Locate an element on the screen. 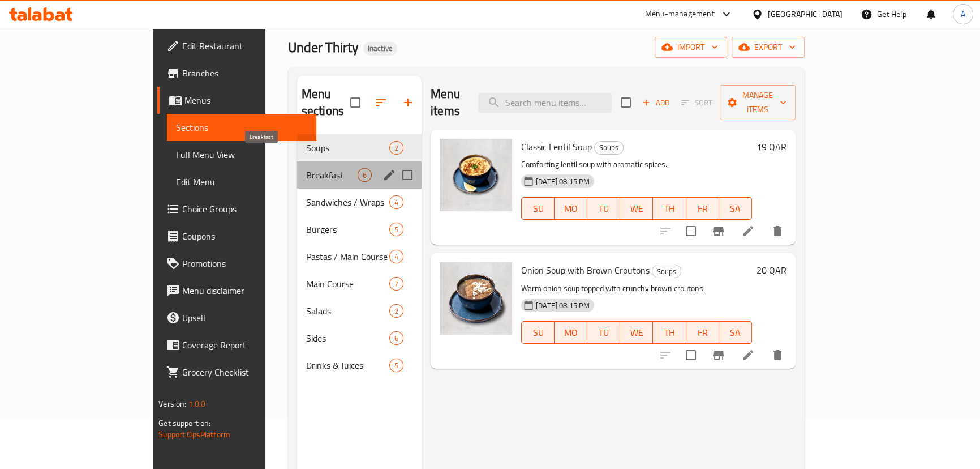  div: Sandwiches / Wraps4 is located at coordinates (359, 202).